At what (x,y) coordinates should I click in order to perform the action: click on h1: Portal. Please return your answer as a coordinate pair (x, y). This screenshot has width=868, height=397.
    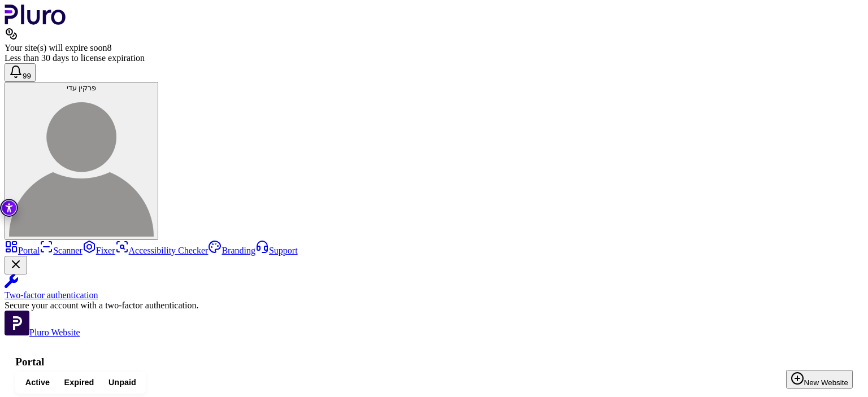
    Looking at the image, I should click on (434, 362).